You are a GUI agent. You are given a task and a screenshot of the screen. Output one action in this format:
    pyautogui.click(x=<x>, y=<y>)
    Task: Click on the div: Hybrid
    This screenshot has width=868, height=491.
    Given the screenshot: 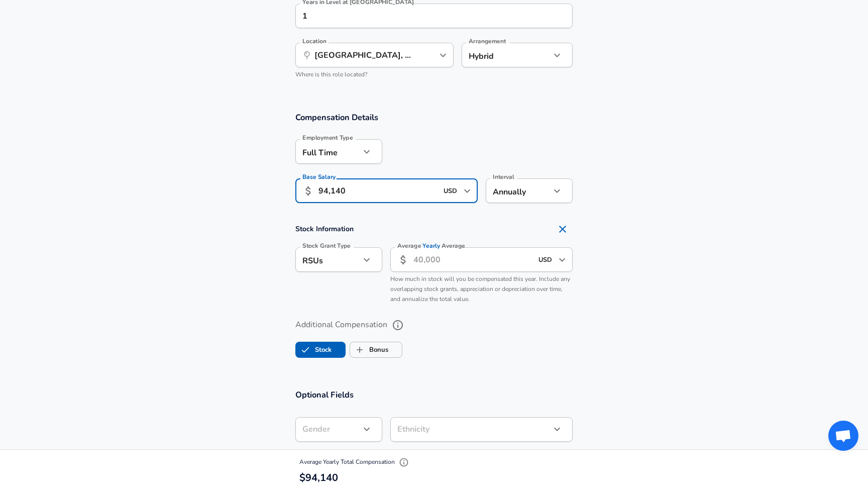 What is the action you would take?
    pyautogui.click(x=498, y=55)
    